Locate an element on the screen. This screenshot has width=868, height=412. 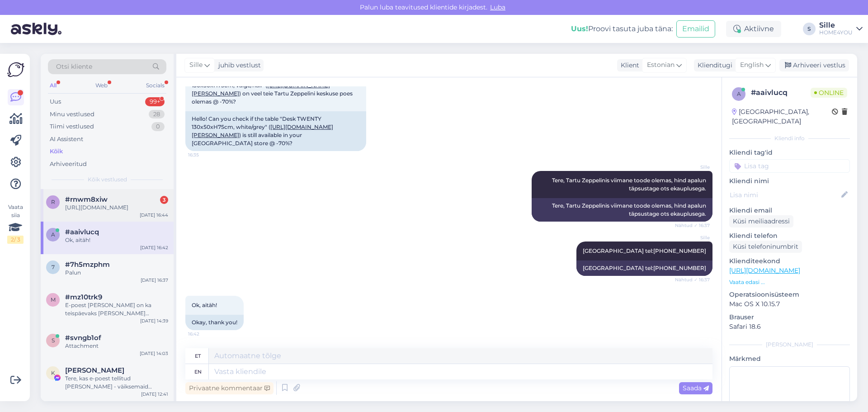
div: Aktiivne is located at coordinates (754, 29).